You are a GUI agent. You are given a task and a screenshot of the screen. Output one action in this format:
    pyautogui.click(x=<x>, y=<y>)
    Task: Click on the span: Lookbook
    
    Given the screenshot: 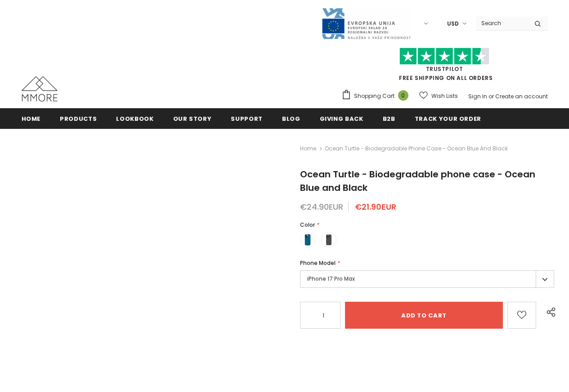 What is the action you would take?
    pyautogui.click(x=135, y=119)
    